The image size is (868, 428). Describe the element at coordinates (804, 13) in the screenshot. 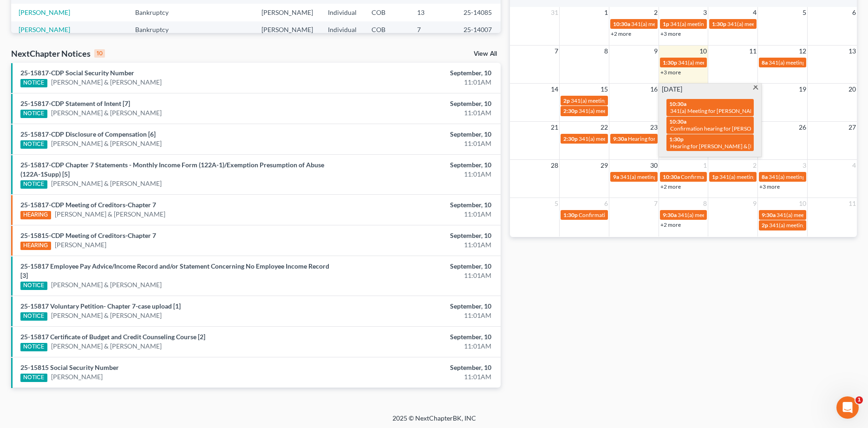

I see `span: 5` at that location.